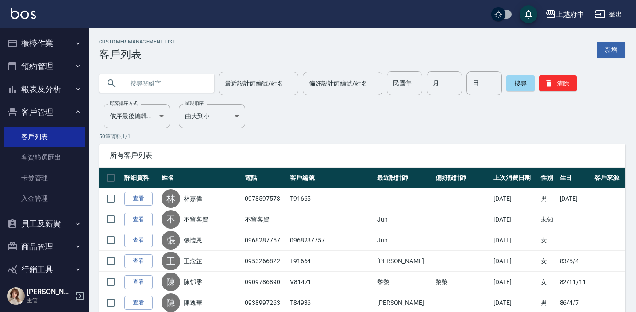 The height and width of the screenshot is (312, 636). Describe the element at coordinates (265, 178) in the screenshot. I see `th: 電話` at that location.